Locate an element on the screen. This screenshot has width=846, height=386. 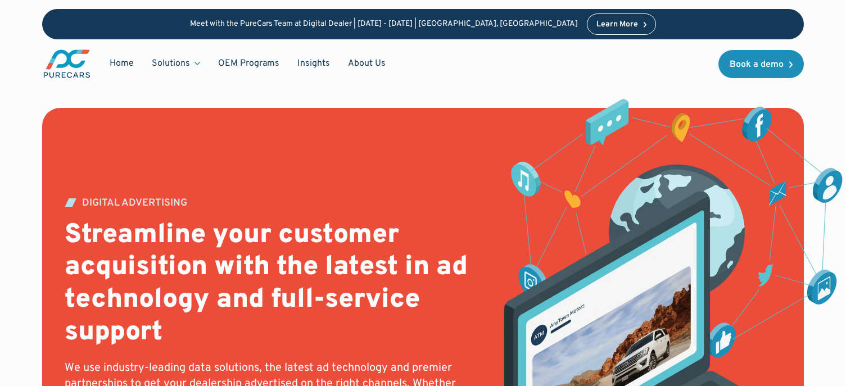
a: main is located at coordinates (67, 64).